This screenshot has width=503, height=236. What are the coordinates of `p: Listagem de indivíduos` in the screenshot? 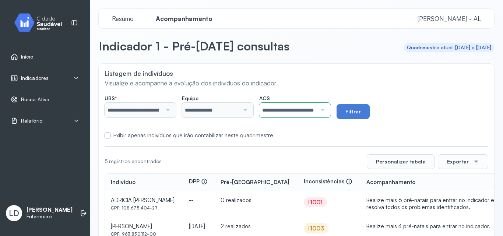 It's located at (296, 73).